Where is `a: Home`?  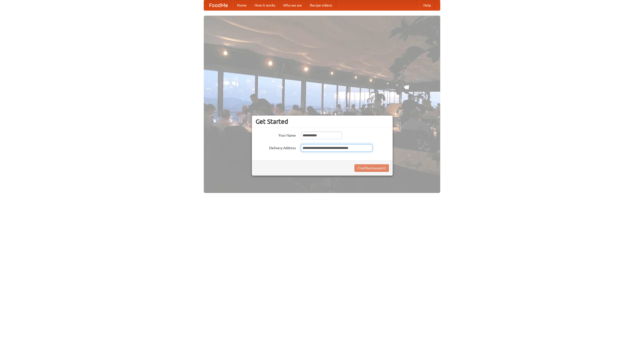 a: Home is located at coordinates (242, 5).